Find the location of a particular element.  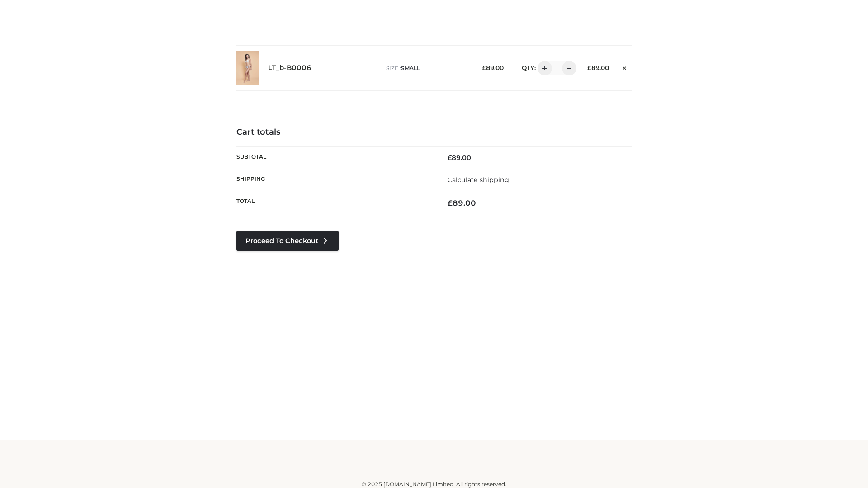

a: LT_b-B0006 is located at coordinates (290, 68).